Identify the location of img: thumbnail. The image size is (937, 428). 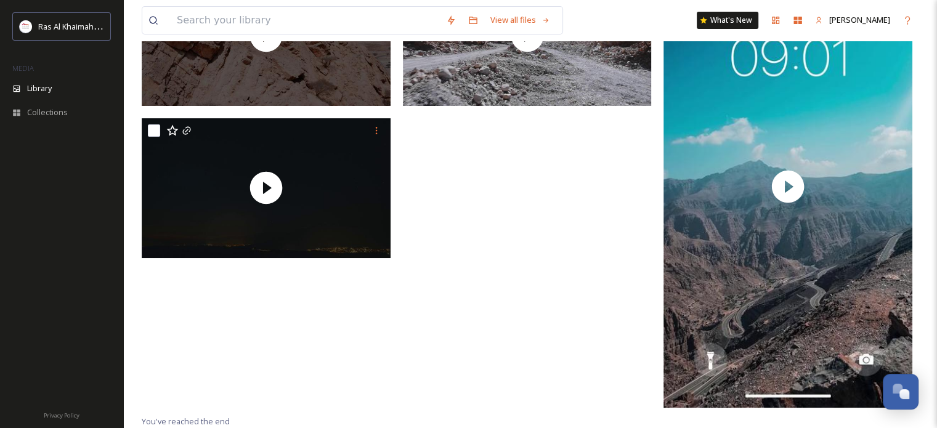
(266, 188).